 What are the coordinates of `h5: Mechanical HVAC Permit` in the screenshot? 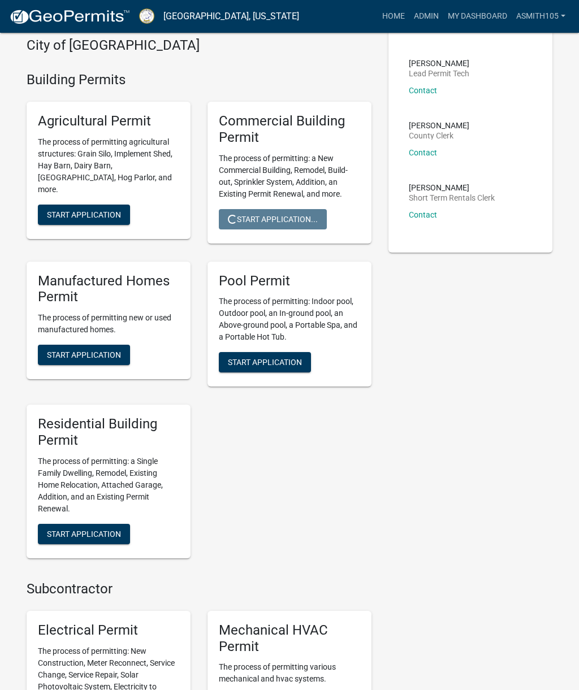 It's located at (289, 638).